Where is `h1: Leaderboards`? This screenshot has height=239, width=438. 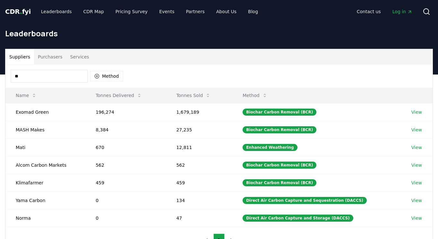 h1: Leaderboards is located at coordinates (219, 33).